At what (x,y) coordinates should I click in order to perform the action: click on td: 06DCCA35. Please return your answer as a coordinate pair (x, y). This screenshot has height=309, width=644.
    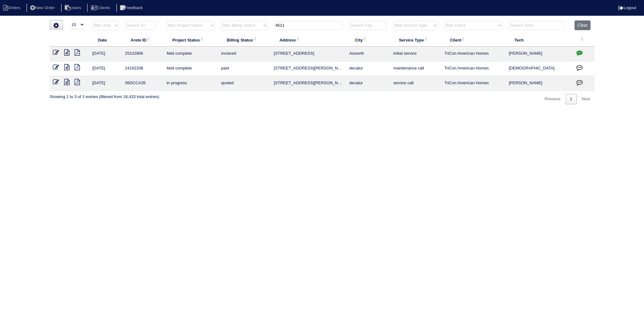
    Looking at the image, I should click on (142, 83).